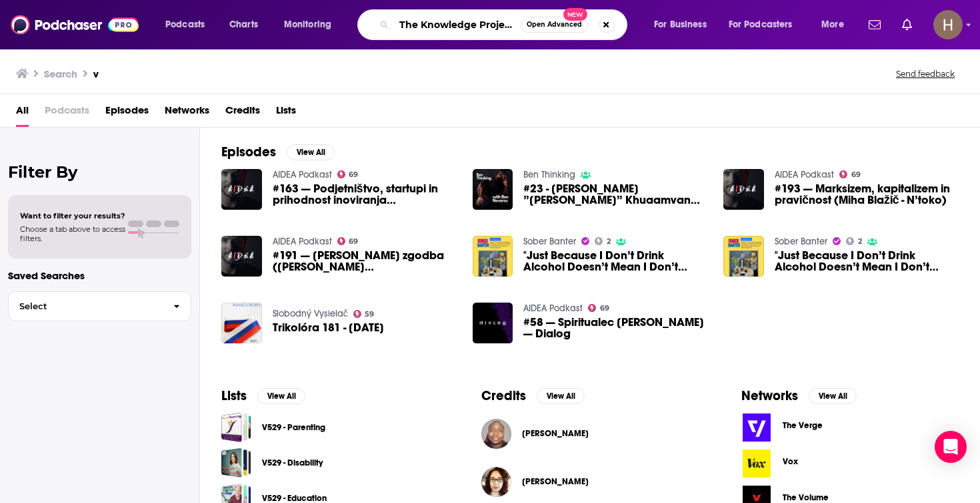  Describe the element at coordinates (241, 189) in the screenshot. I see `img: #163 — Podjetništvo, startupi in prihodnost inoviranja (Gregor Rebolj)` at that location.